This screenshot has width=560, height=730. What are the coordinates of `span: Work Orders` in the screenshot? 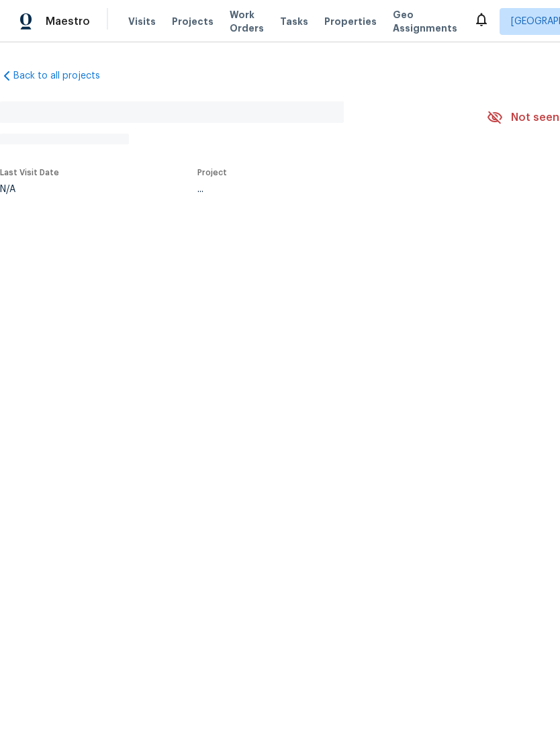 It's located at (247, 21).